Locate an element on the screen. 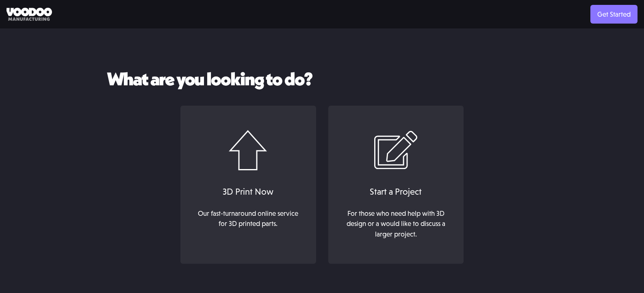 The image size is (644, 293). div: Our fast-turnaround online service for 3D printed parts. ‍ is located at coordinates (248, 224).